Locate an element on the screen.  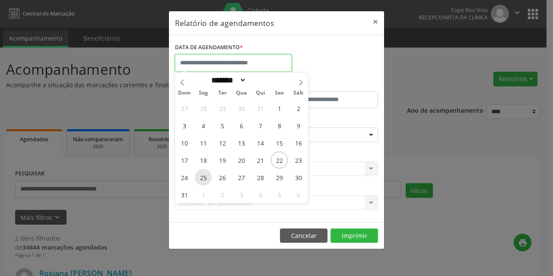
span: Agosto 1, 2025 is located at coordinates (279, 108).